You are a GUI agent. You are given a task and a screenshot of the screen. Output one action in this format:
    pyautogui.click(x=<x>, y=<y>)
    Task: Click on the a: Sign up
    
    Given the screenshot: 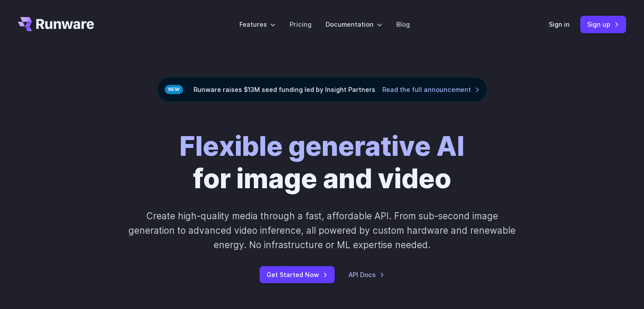 What is the action you would take?
    pyautogui.click(x=603, y=24)
    